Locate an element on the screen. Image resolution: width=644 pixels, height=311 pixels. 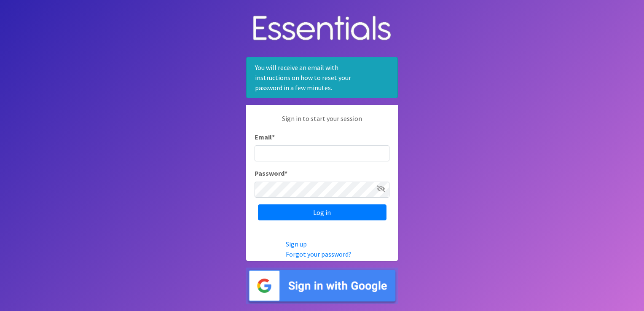
p: Sign in to start your session is located at coordinates (322, 123).